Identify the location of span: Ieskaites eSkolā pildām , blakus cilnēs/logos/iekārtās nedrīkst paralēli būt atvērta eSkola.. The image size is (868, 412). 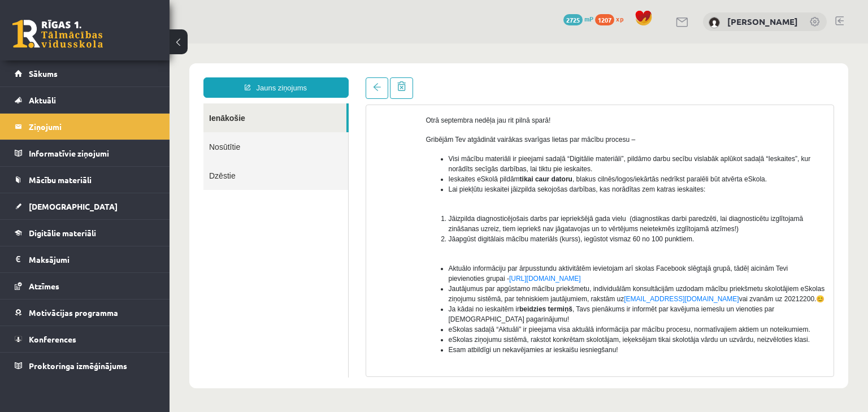
(439, 136).